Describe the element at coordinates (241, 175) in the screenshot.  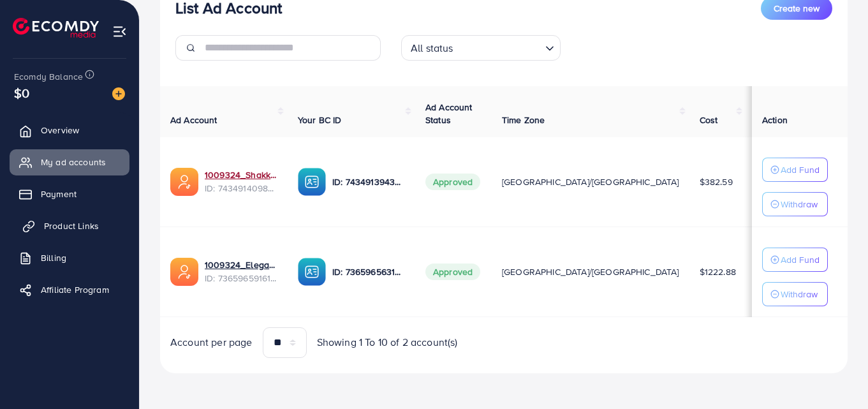
I see `a: 1009324_Shakka_1731075849517` at that location.